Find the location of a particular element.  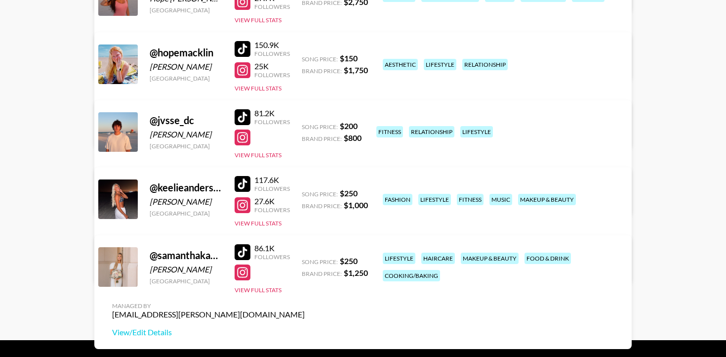

div: cooking/baking is located at coordinates (411, 275).